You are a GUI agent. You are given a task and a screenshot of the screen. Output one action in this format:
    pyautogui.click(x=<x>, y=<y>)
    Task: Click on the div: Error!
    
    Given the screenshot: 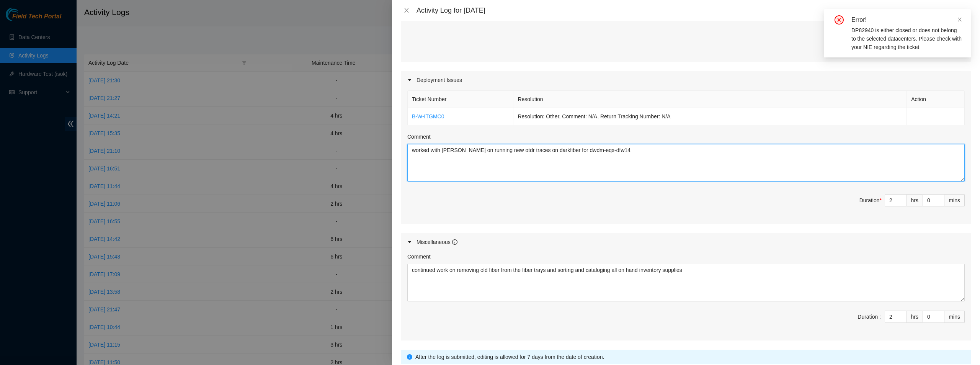 What is the action you would take?
    pyautogui.click(x=906, y=20)
    